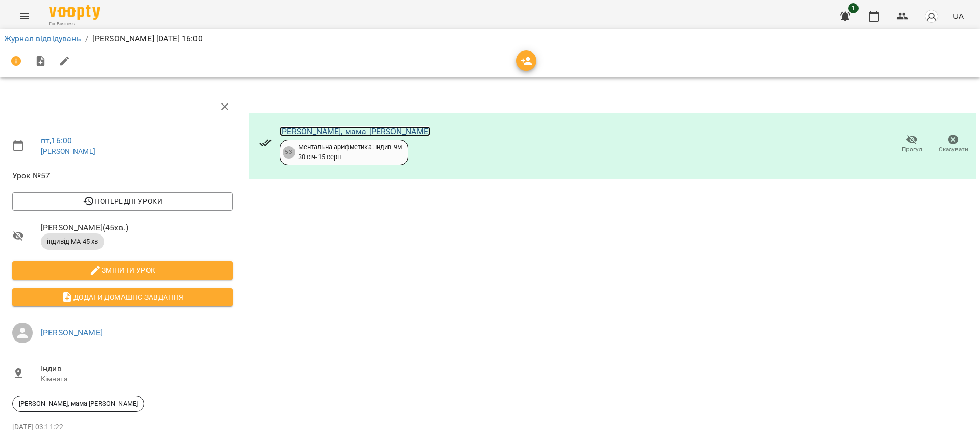 The image size is (980, 443). Describe the element at coordinates (958, 16) in the screenshot. I see `button: UA` at that location.